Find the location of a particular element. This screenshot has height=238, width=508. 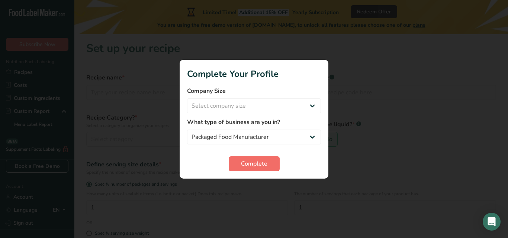

label: What type of business are you in? is located at coordinates (254, 122).